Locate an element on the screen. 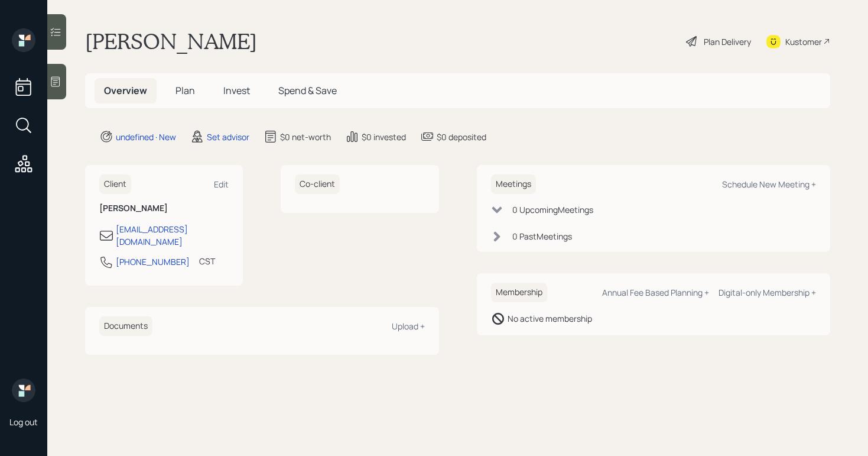 Image resolution: width=868 pixels, height=456 pixels. div: Schedule New Meeting + is located at coordinates (769, 184).